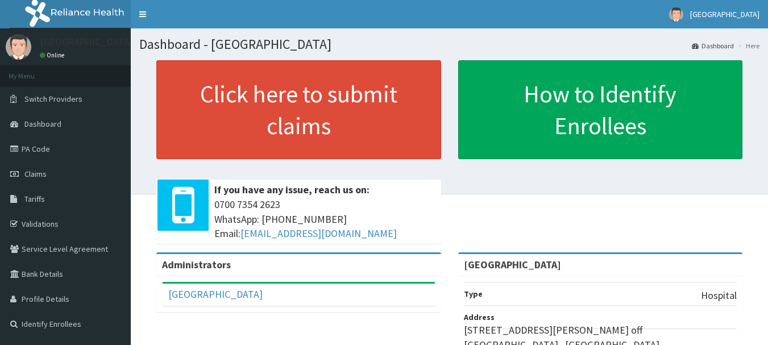 The height and width of the screenshot is (345, 768). I want to click on b: If you have any issue, reach us on:, so click(292, 189).